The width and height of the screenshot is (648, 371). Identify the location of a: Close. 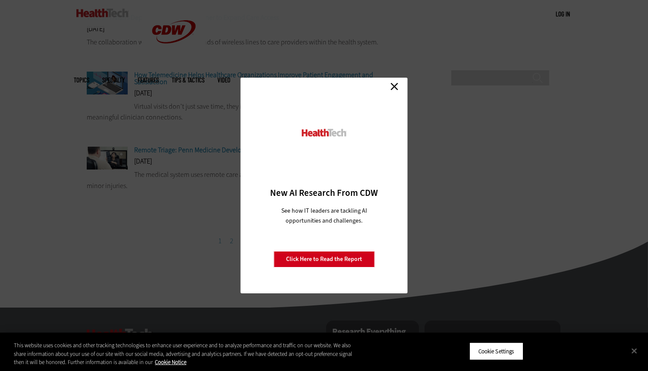
(394, 86).